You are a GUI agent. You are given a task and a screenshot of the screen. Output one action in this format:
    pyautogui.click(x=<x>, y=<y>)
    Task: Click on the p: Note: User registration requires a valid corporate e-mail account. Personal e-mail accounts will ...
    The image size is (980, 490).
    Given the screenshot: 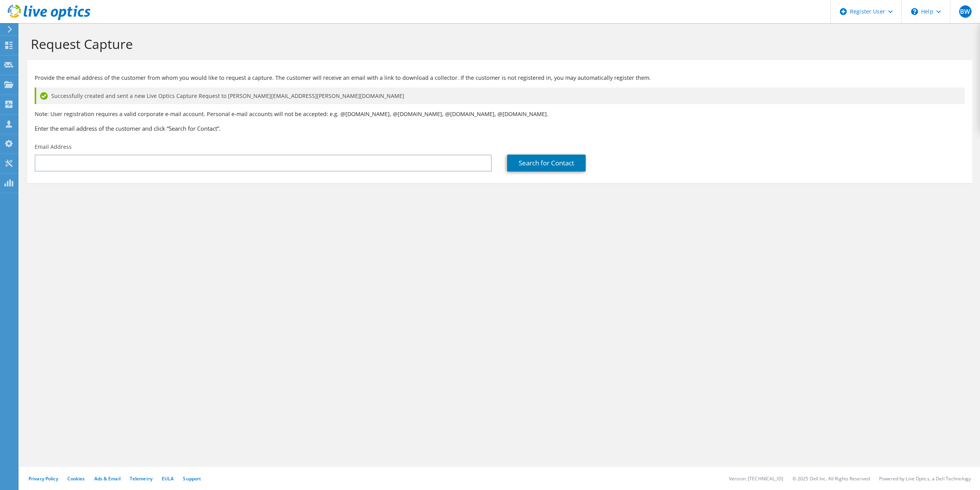 What is the action you would take?
    pyautogui.click(x=500, y=114)
    